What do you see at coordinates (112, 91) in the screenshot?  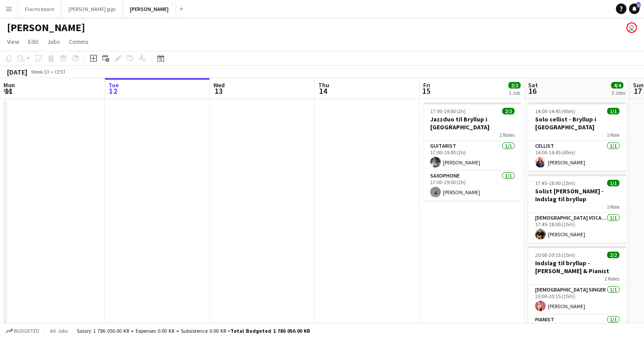 I see `span: 12` at bounding box center [112, 91].